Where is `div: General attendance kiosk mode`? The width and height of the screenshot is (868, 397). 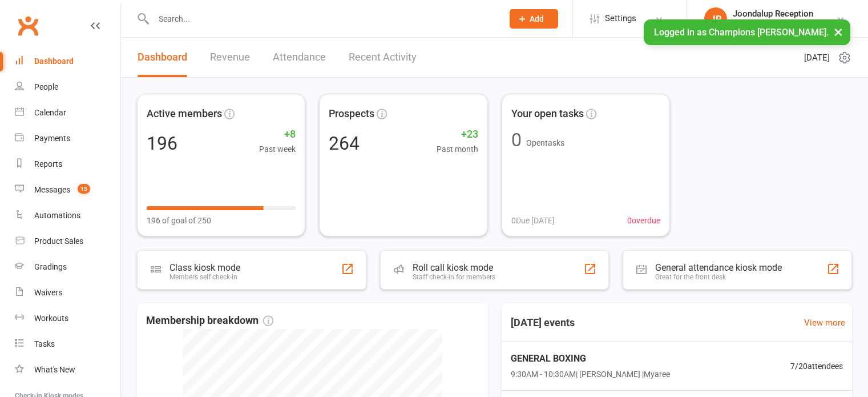 div: General attendance kiosk mode is located at coordinates (718, 267).